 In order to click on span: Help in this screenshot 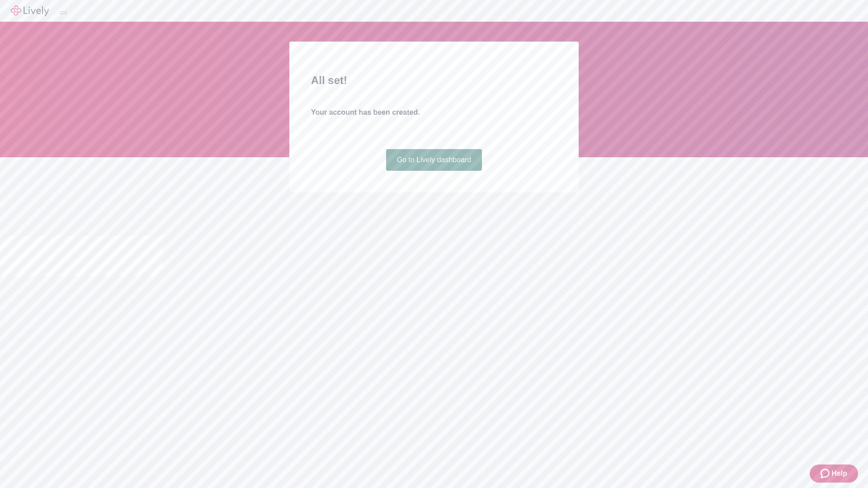, I will do `click(838, 473)`.